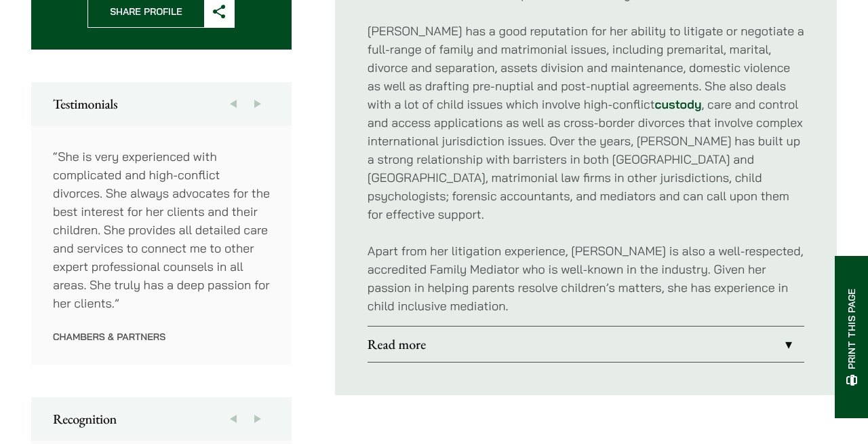 Image resolution: width=868 pixels, height=444 pixels. I want to click on h2: Recognition, so click(162, 419).